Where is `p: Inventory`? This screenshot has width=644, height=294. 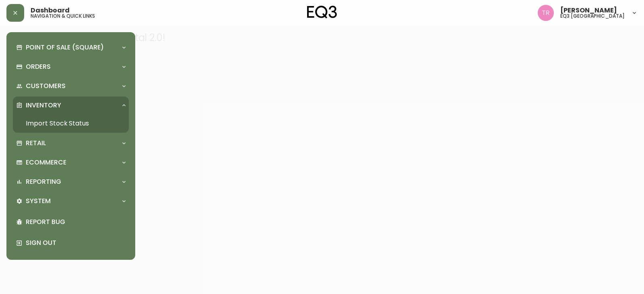
p: Inventory is located at coordinates (43, 105).